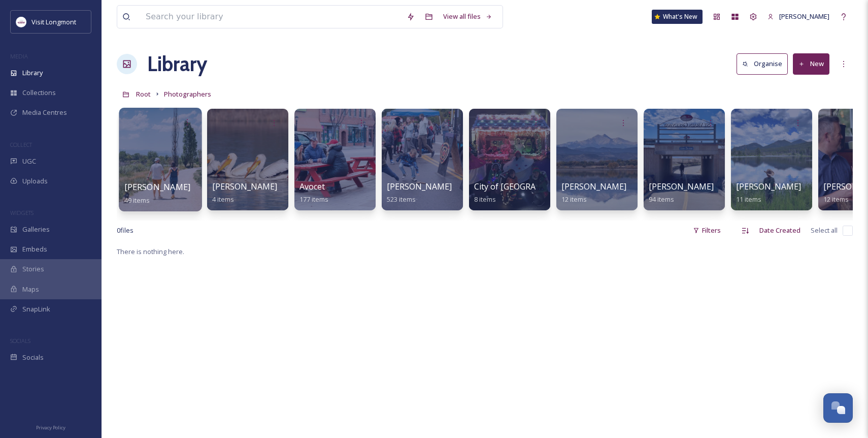 This screenshot has width=868, height=438. Describe the element at coordinates (177, 64) in the screenshot. I see `h1: Library` at that location.